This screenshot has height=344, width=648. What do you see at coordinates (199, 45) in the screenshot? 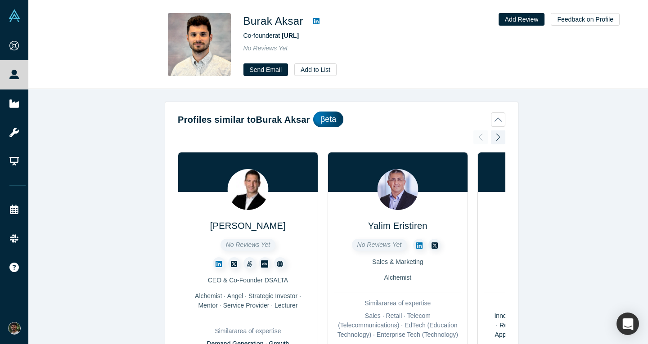
I see `img: Burak Aksar's Profile Image` at bounding box center [199, 45].